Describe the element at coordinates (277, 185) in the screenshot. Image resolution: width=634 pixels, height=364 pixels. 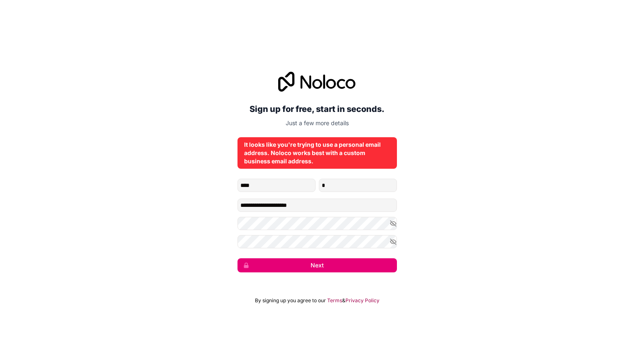
I see `input: given-name` at that location.